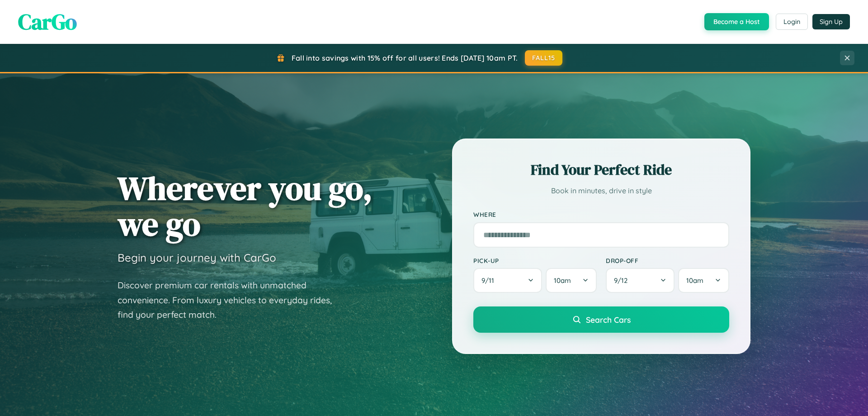 This screenshot has height=416, width=868. I want to click on h3: Begin your journey with CarGo, so click(197, 258).